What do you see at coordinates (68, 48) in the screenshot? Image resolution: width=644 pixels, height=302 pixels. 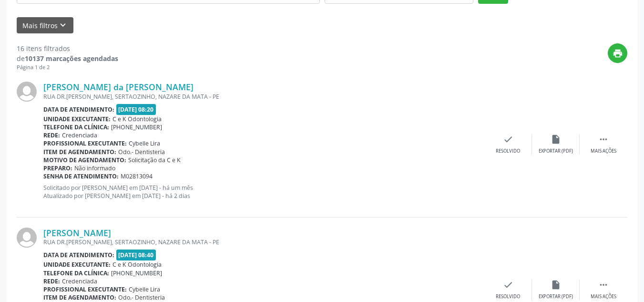 I see `div: 16 itens filtrados` at bounding box center [68, 48].